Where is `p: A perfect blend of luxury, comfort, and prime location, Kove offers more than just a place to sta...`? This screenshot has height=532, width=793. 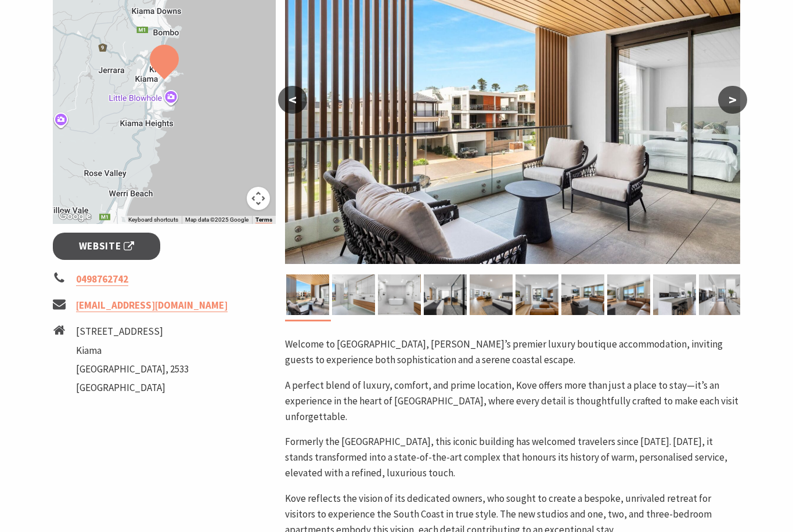 p: A perfect blend of luxury, comfort, and prime location, Kove offers more than just a place to sta... is located at coordinates (513, 402).